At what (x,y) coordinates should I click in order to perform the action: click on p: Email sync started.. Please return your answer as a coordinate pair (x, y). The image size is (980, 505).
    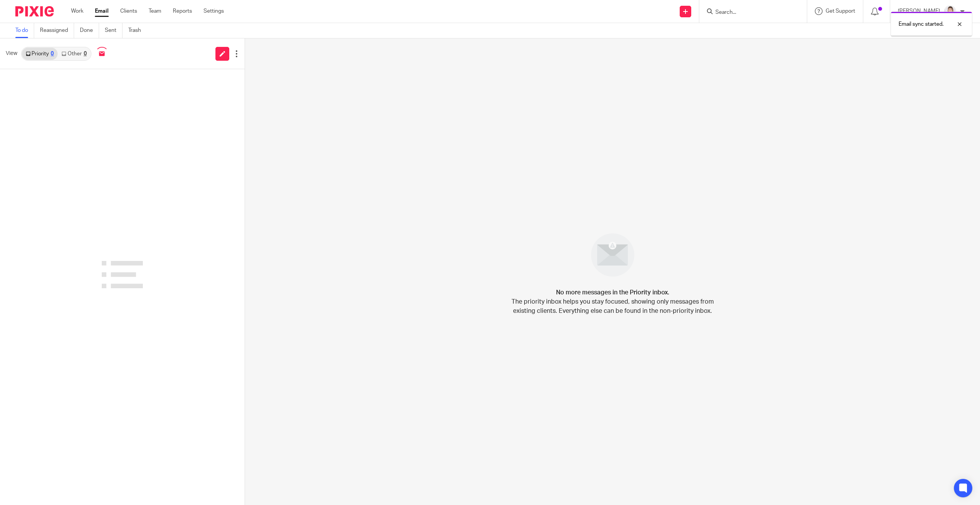
    Looking at the image, I should click on (921, 24).